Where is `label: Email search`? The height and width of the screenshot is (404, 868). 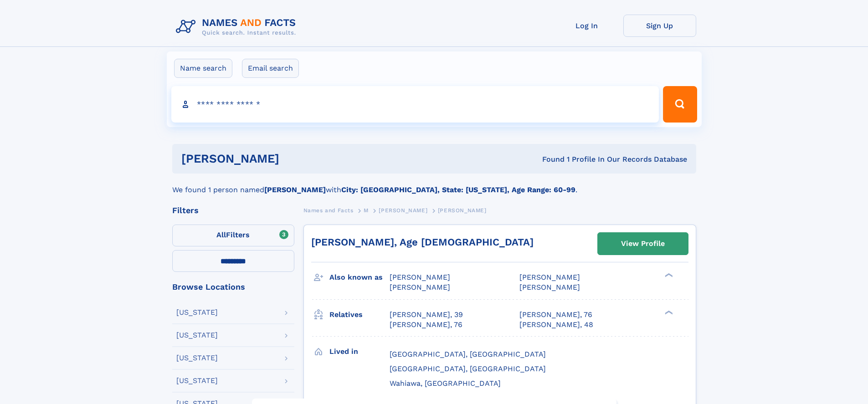
label: Email search is located at coordinates (270, 68).